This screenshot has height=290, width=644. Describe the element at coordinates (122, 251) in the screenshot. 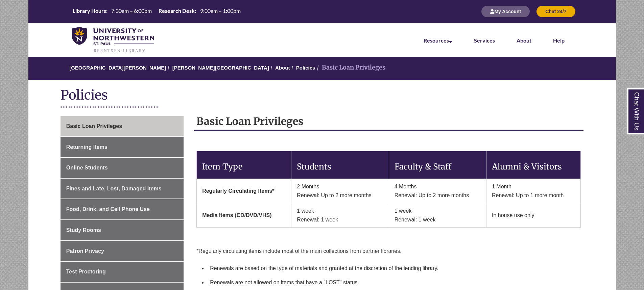

I see `a: Patron Privacy` at that location.